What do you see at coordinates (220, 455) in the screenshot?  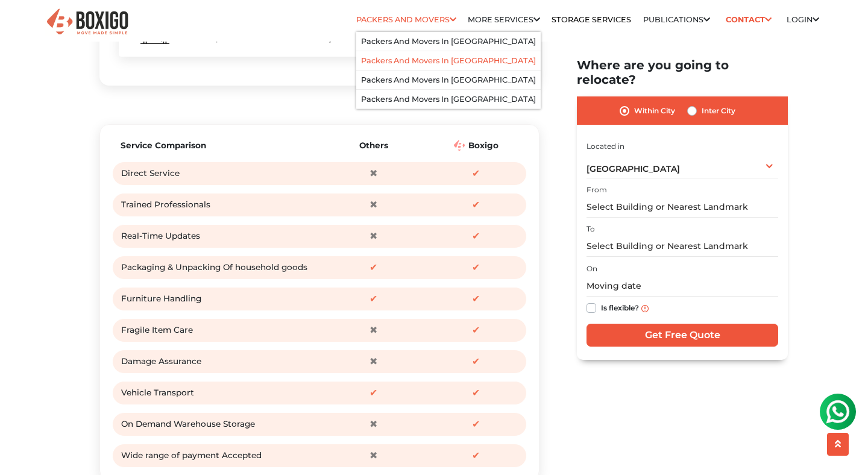 I see `div: Wide range of payment Accepted` at bounding box center [220, 455].